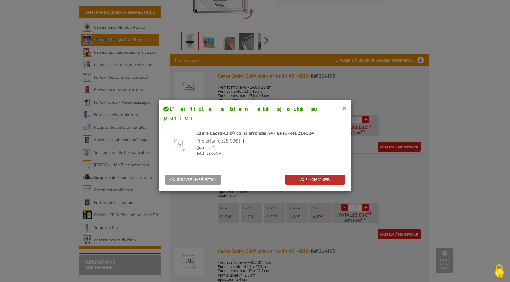 The width and height of the screenshot is (510, 282). What do you see at coordinates (213, 147) in the screenshot?
I see `span: 1` at bounding box center [213, 147].